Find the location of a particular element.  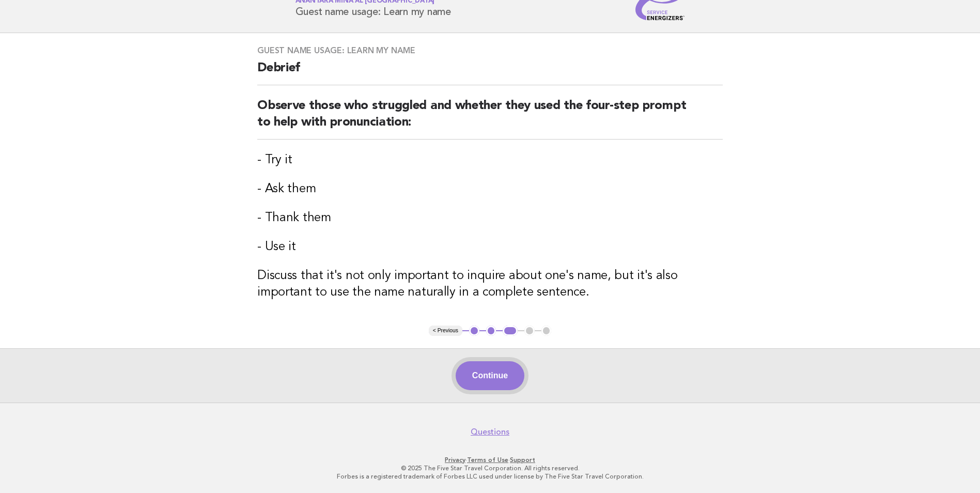

h3: - Thank them is located at coordinates (490, 219).